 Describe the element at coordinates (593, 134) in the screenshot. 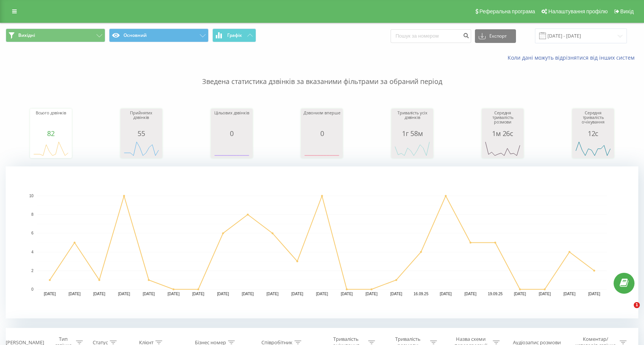

I see `div: 12с` at that location.